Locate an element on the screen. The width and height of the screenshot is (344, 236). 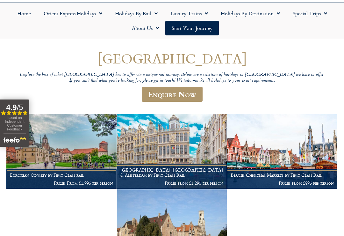
a: Orient Express Holidays is located at coordinates (73, 13).